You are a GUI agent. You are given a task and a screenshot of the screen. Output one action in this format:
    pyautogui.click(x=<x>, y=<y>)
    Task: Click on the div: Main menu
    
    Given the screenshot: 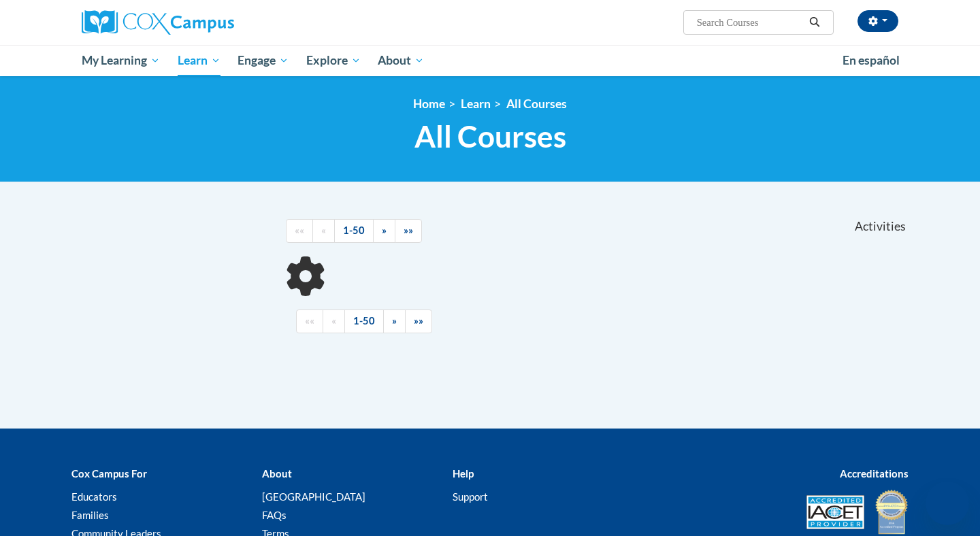 What is the action you would take?
    pyautogui.click(x=490, y=61)
    